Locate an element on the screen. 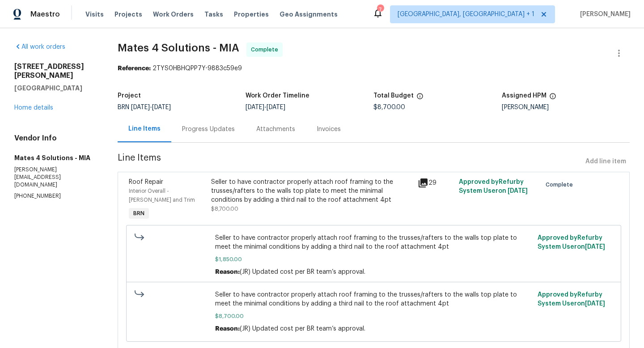  h5: Total Budget is located at coordinates (394, 95).